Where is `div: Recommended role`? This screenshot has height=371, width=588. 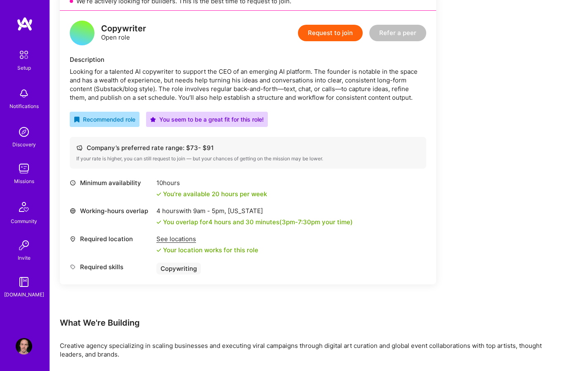
div: Recommended role is located at coordinates (104, 119).